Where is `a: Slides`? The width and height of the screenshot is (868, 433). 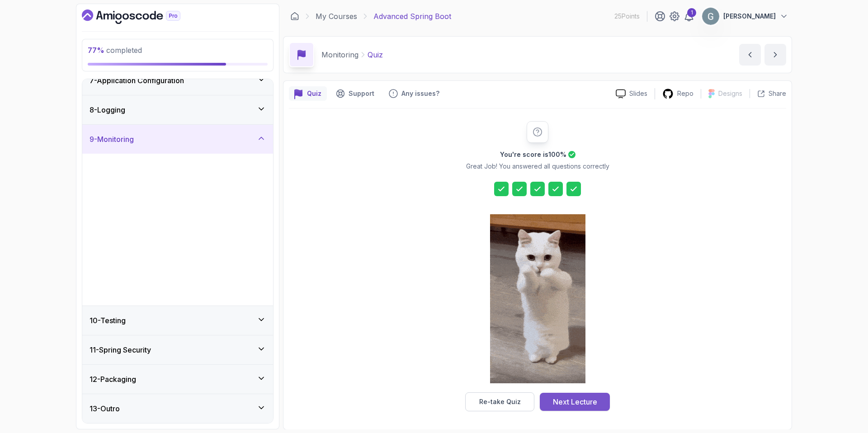 a: Slides is located at coordinates (631, 94).